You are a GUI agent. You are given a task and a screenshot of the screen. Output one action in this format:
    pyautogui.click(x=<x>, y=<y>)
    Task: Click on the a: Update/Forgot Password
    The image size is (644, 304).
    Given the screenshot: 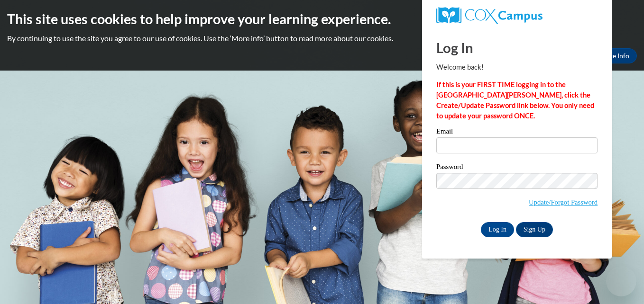 What is the action you would take?
    pyautogui.click(x=563, y=202)
    